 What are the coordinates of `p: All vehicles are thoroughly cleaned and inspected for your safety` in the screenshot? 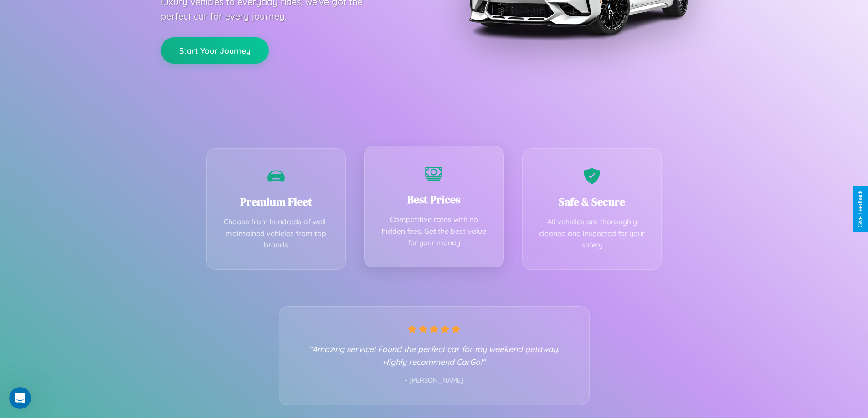 It's located at (592, 233).